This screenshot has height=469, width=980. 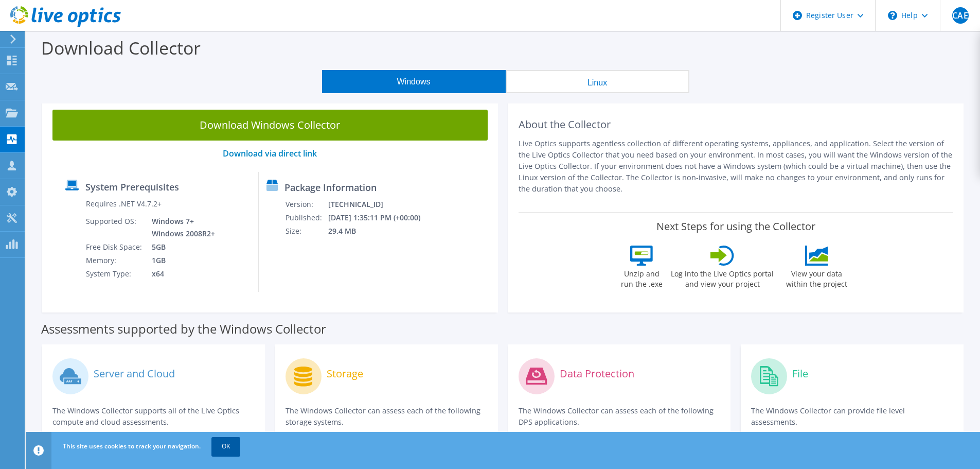 What do you see at coordinates (124, 204) in the screenshot?
I see `label: Requires .NET V4.7.2+` at bounding box center [124, 204].